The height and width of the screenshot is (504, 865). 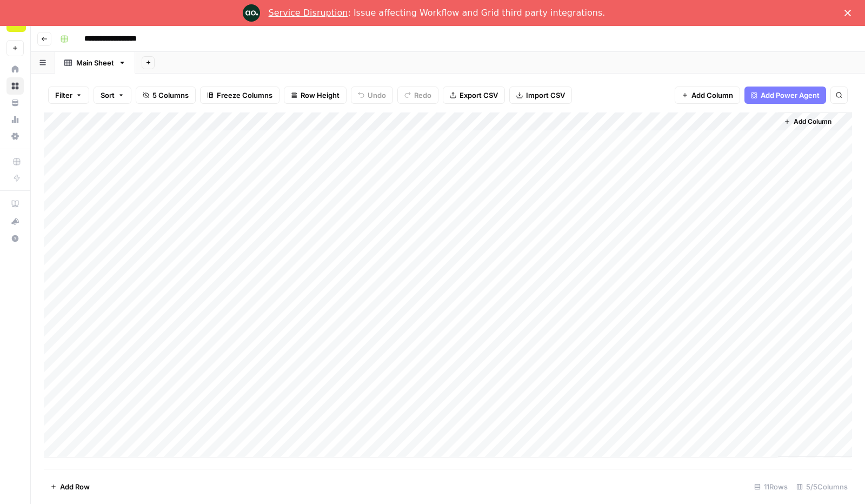 I want to click on span: Row Height, so click(x=320, y=95).